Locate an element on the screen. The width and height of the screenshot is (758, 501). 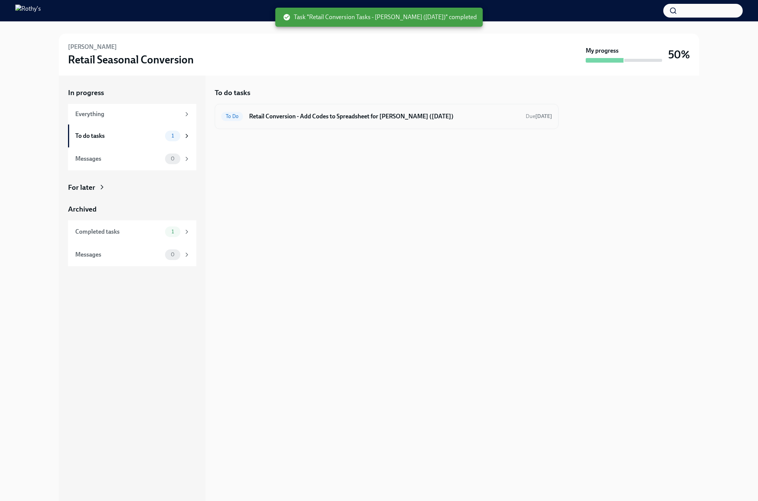
div: Archived is located at coordinates (132, 209).